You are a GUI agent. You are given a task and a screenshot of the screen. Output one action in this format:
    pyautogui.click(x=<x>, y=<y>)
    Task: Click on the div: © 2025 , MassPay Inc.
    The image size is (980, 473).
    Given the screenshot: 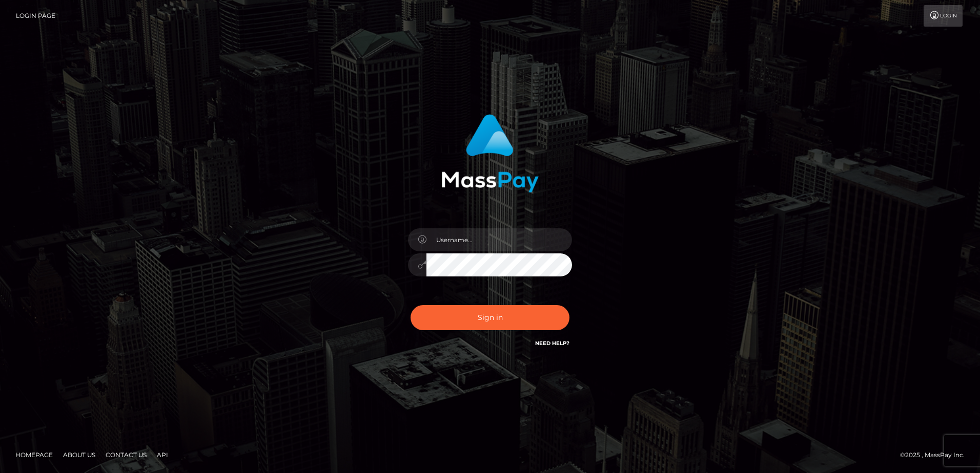 What is the action you would take?
    pyautogui.click(x=936, y=455)
    